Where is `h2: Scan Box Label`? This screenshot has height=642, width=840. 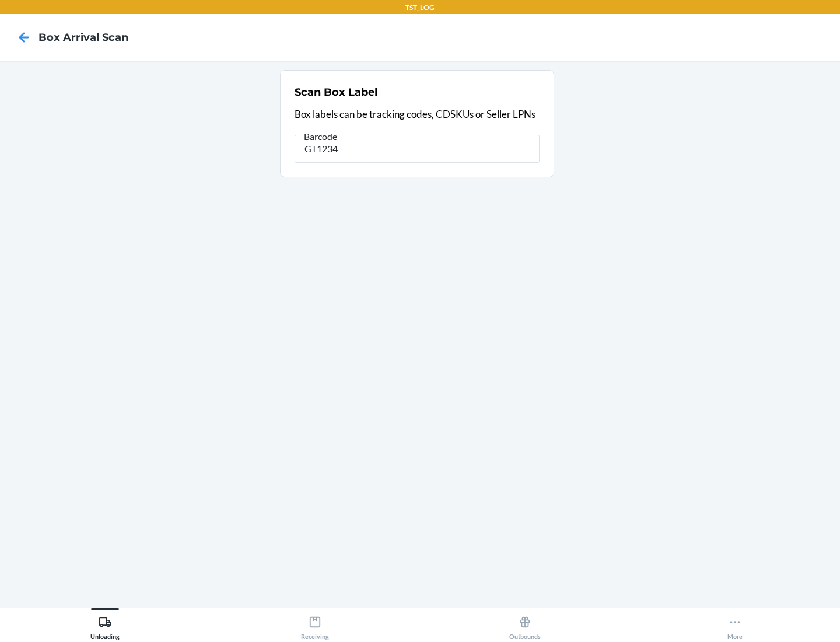
h2: Scan Box Label is located at coordinates (336, 92).